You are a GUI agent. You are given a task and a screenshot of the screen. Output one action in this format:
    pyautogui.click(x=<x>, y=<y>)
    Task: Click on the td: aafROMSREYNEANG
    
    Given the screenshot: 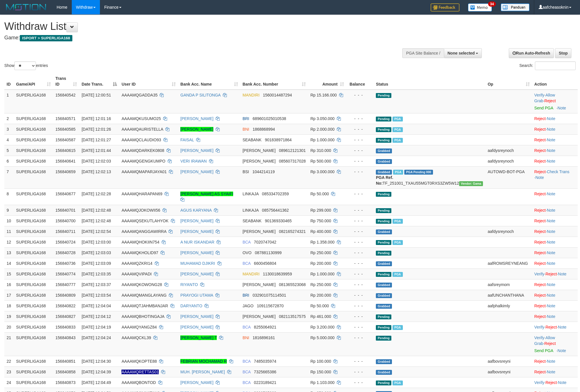 What is the action you would take?
    pyautogui.click(x=508, y=263)
    